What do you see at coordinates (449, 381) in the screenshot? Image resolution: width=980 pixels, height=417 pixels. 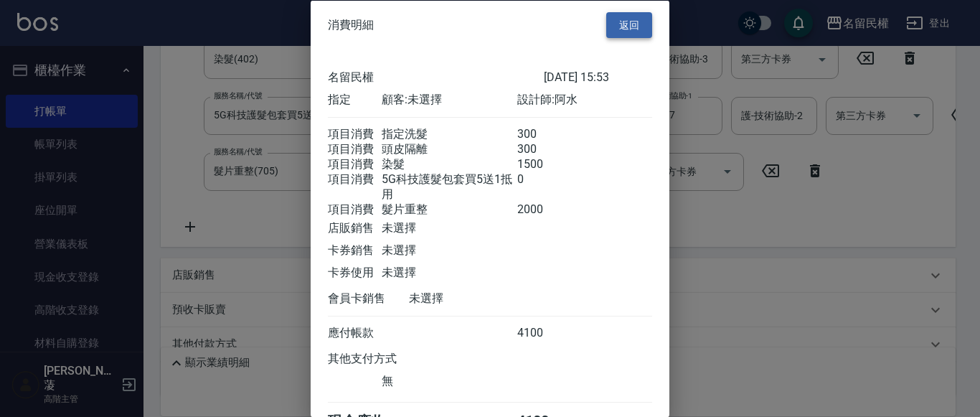 I see `div: 無` at bounding box center [449, 381].